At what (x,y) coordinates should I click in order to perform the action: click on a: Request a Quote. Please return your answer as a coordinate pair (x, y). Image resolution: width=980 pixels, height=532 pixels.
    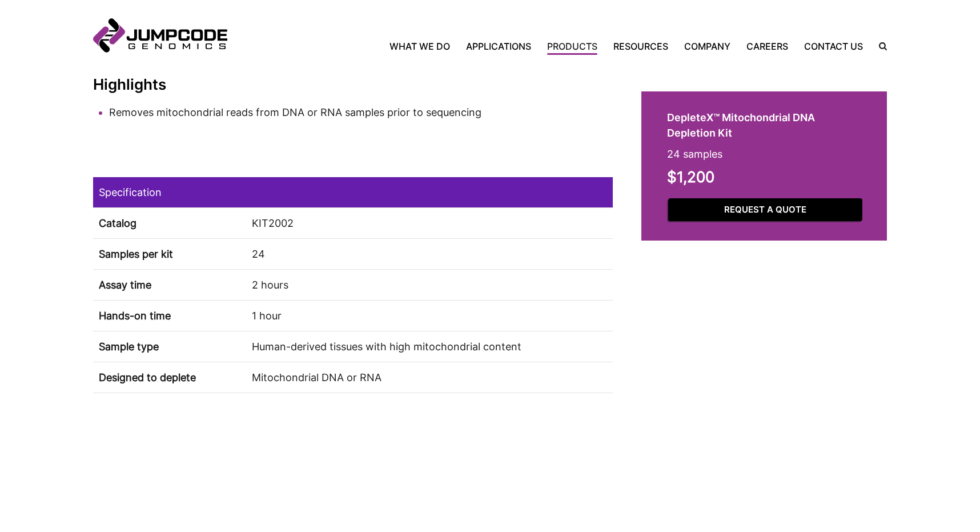
    Looking at the image, I should click on (765, 209).